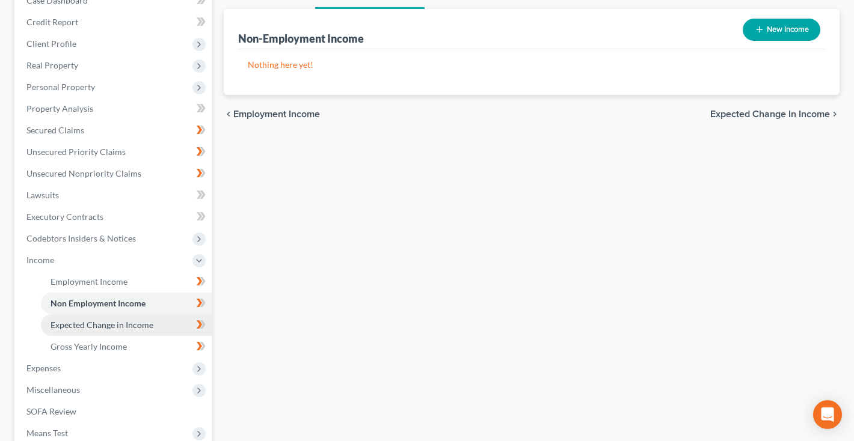 This screenshot has height=441, width=854. Describe the element at coordinates (781, 29) in the screenshot. I see `button: New Income` at that location.